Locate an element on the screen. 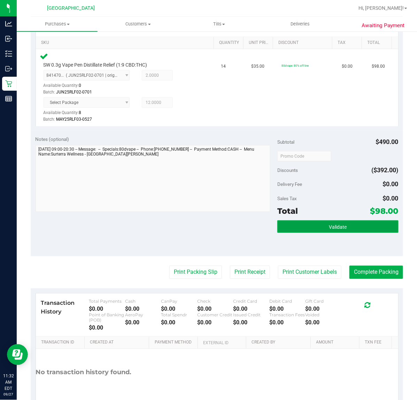  div: CanPay is located at coordinates (180, 301).